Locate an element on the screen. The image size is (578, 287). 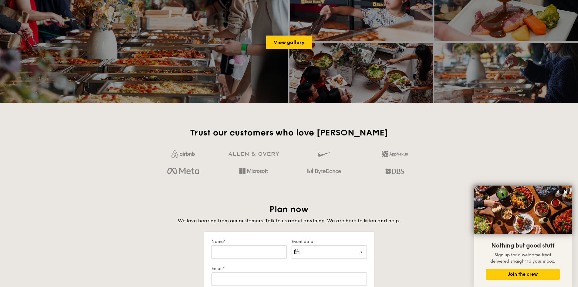
img: meta.d311700b.png is located at coordinates (183, 171).